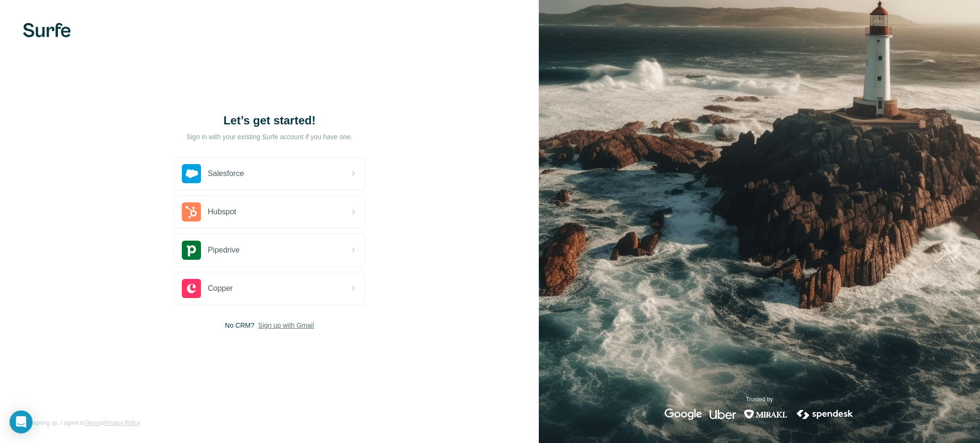 The height and width of the screenshot is (443, 980). What do you see at coordinates (760, 399) in the screenshot?
I see `p: Trusted by` at bounding box center [760, 399].